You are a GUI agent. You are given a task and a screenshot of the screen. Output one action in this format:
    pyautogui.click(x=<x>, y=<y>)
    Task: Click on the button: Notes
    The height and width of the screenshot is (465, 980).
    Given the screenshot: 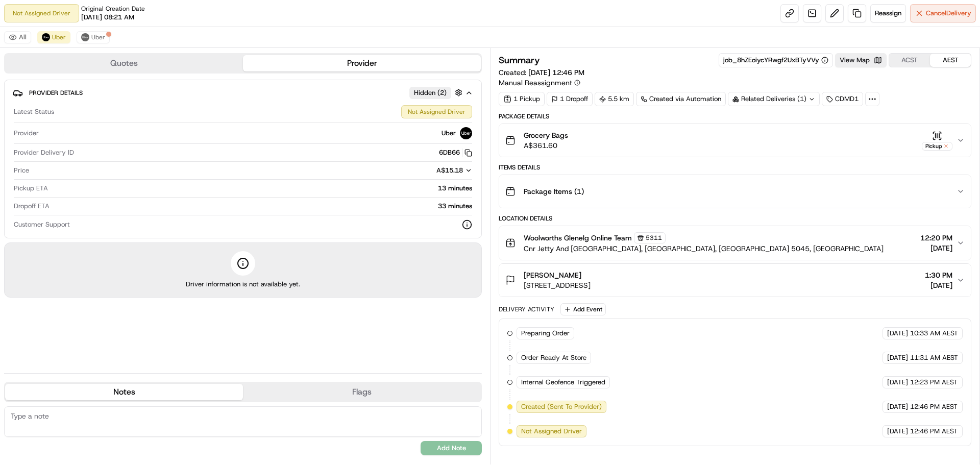 What is the action you would take?
    pyautogui.click(x=124, y=392)
    